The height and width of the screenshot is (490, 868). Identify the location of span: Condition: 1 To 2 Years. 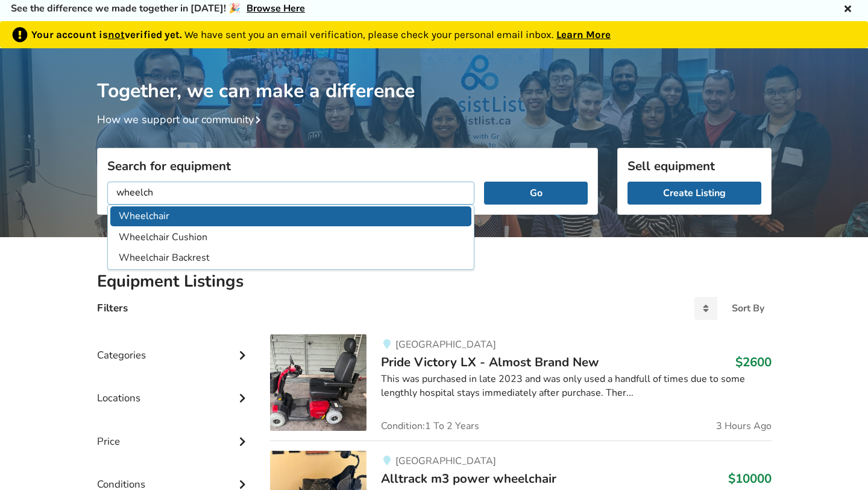
(430, 426).